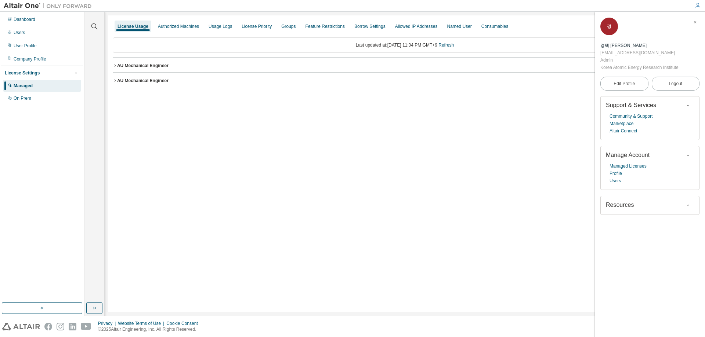 The height and width of the screenshot is (337, 705). Describe the element at coordinates (72, 327) in the screenshot. I see `img: linkedin.svg` at that location.